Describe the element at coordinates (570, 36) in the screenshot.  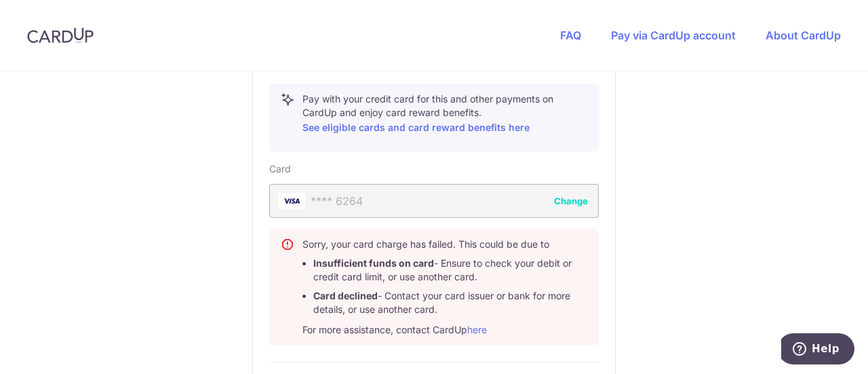
I see `a: FAQ` at that location.